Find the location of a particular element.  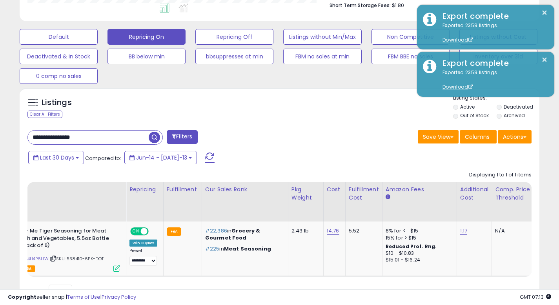

div: N/A is located at coordinates (514, 231).